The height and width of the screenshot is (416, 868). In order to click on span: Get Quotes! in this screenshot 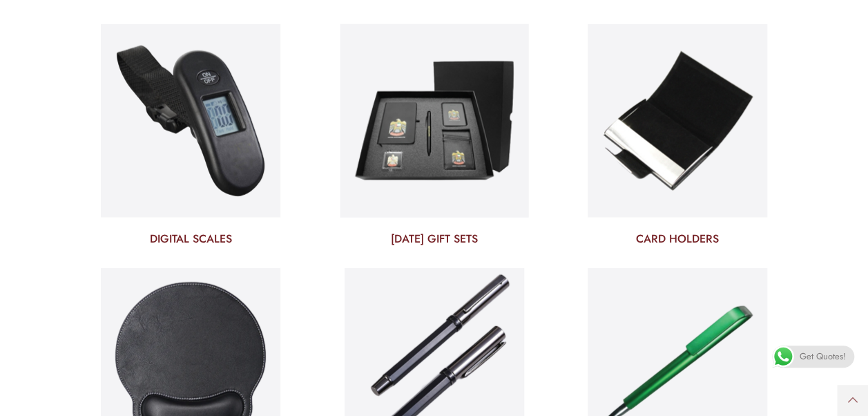, I will do `click(823, 357)`.